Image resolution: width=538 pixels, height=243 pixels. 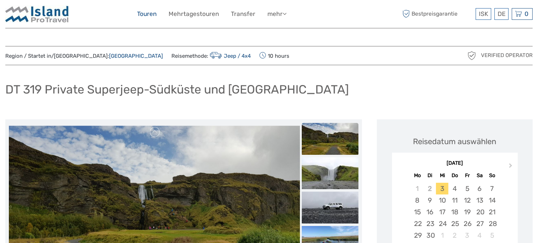 I want to click on div: Choose Sonntag, 28. September 2025, so click(x=492, y=223).